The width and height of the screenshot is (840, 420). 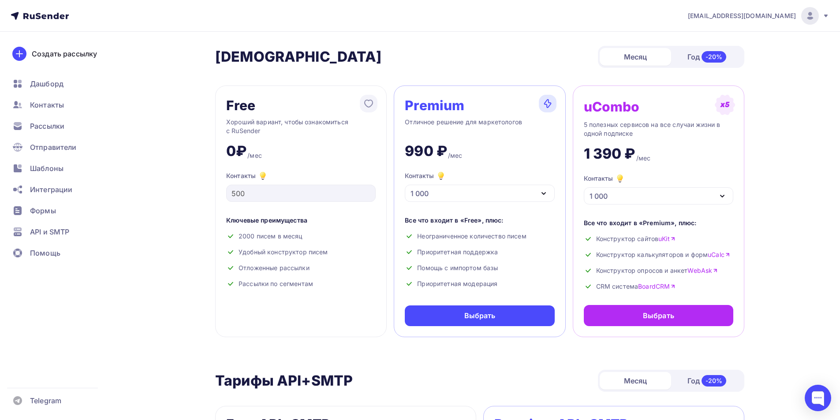 What do you see at coordinates (53, 147) in the screenshot?
I see `span: Отправители` at bounding box center [53, 147].